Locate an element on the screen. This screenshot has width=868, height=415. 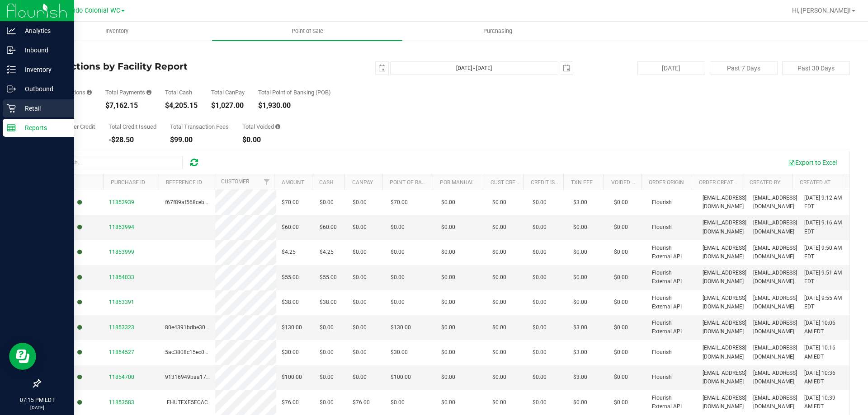
a: Txn Fee is located at coordinates (582, 183).